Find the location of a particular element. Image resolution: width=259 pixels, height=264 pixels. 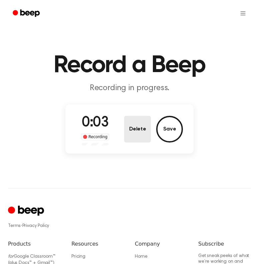

a: Pricing is located at coordinates (79, 257).